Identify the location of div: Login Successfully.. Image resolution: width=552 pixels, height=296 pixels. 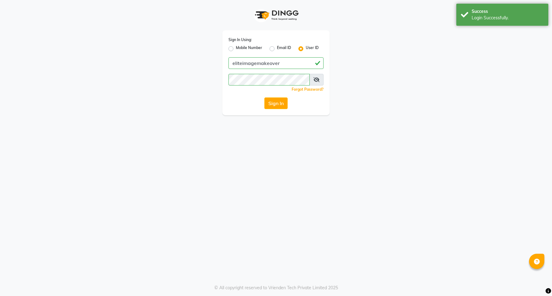
(507, 18).